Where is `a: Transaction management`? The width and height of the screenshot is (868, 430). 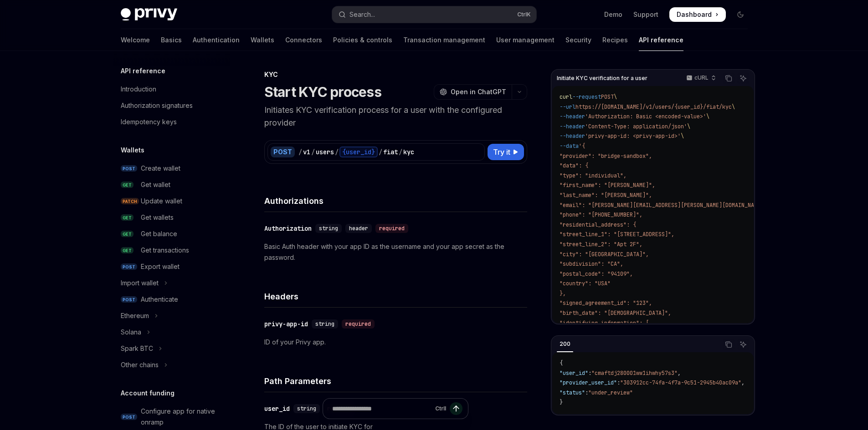 a: Transaction management is located at coordinates (444, 40).